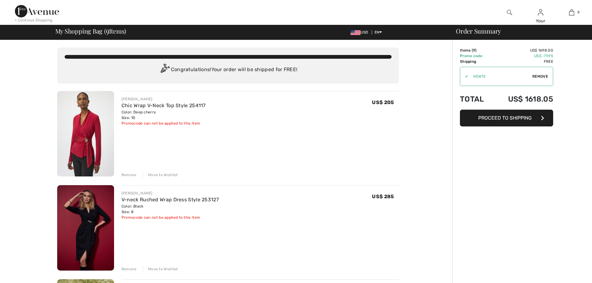 This screenshot has height=283, width=592. I want to click on div: Your, so click(541, 21).